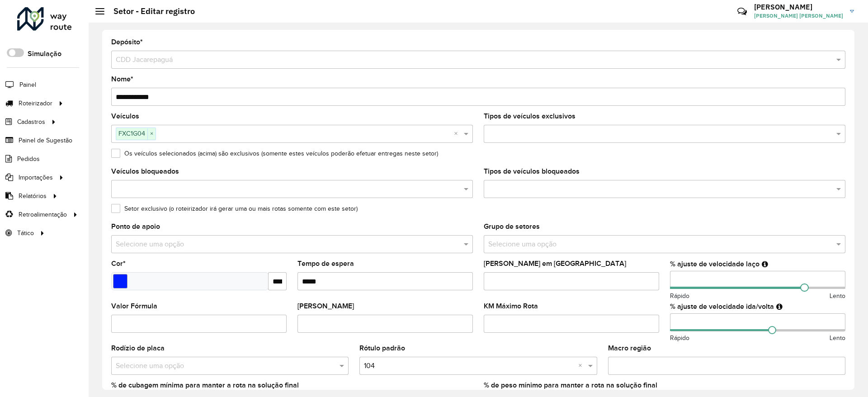 This screenshot has width=868, height=397. What do you see at coordinates (136, 226) in the screenshot?
I see `label: Ponto de apoio` at bounding box center [136, 226].